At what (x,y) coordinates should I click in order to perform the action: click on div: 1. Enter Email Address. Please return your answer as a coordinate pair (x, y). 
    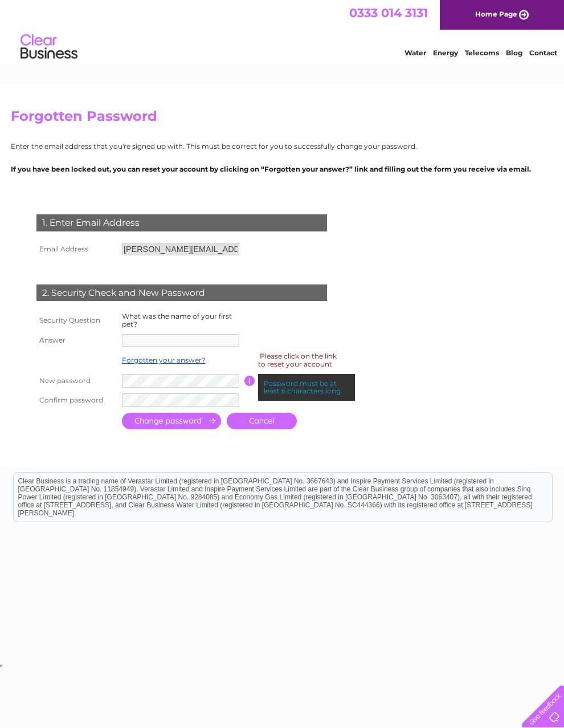
    Looking at the image, I should click on (182, 223).